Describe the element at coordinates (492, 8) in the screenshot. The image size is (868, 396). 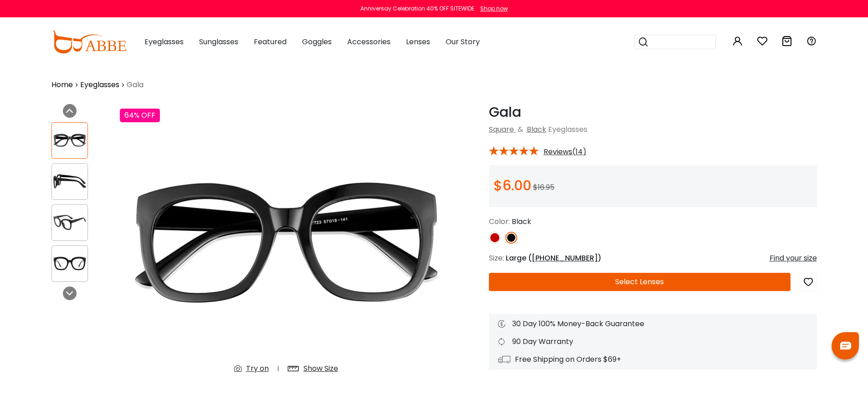
I see `a: Shop now` at that location.